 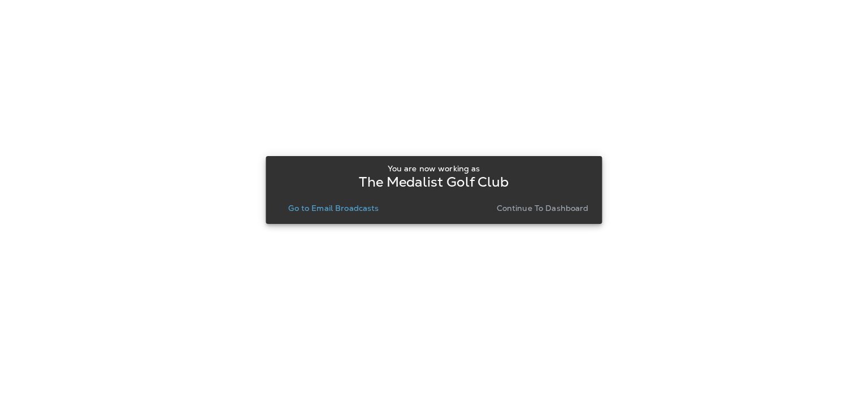 What do you see at coordinates (542, 208) in the screenshot?
I see `button: Continue to Dashboard` at bounding box center [542, 208].